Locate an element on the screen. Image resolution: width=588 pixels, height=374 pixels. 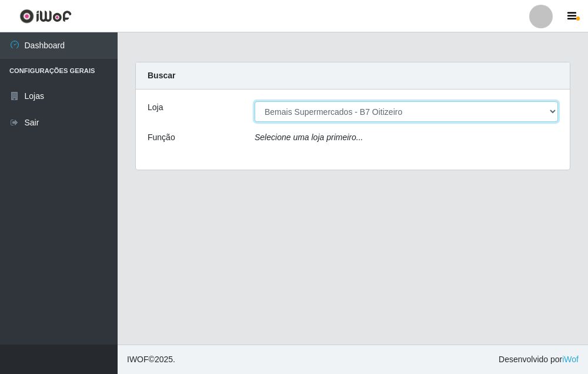
a: iWof is located at coordinates (570, 359).